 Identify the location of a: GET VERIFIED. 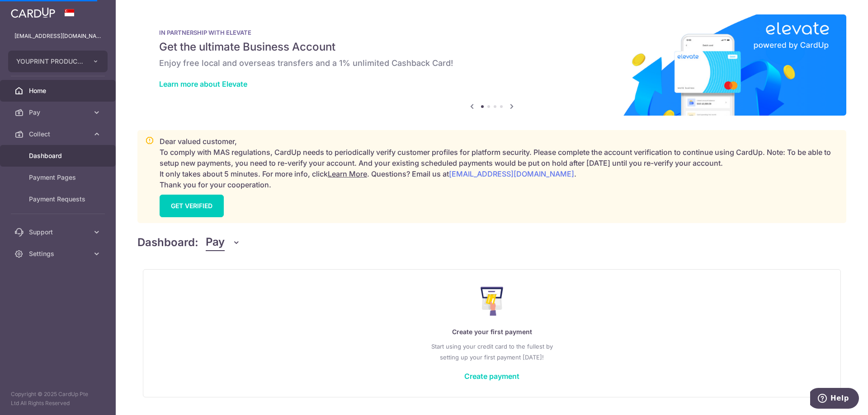
(192, 206).